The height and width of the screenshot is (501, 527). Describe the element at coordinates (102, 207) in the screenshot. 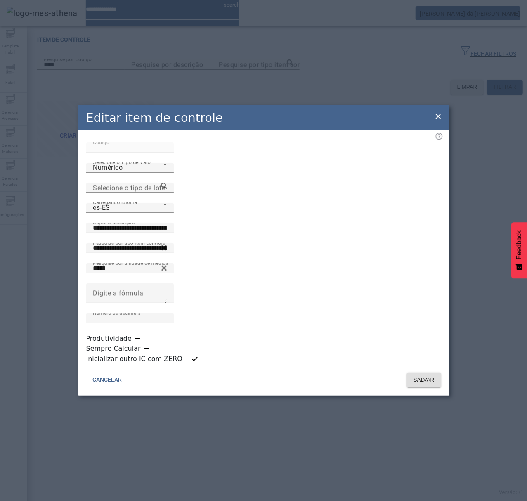

I see `span: es-ES` at that location.